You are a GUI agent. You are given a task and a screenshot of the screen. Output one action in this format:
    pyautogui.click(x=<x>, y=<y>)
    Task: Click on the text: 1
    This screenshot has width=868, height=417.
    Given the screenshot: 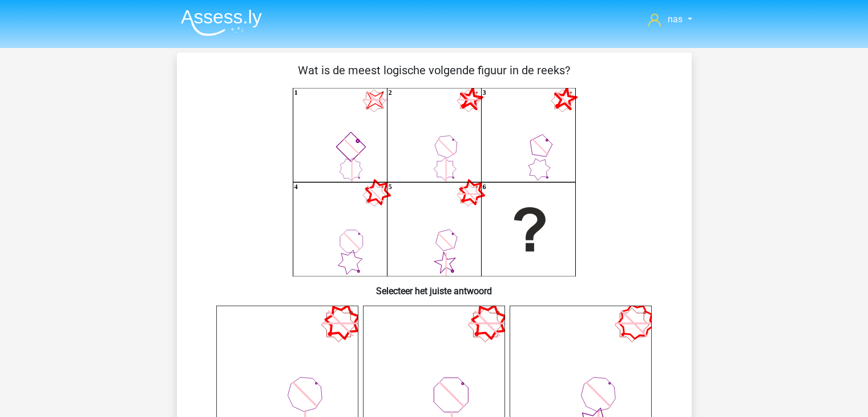 What is the action you would take?
    pyautogui.click(x=295, y=93)
    